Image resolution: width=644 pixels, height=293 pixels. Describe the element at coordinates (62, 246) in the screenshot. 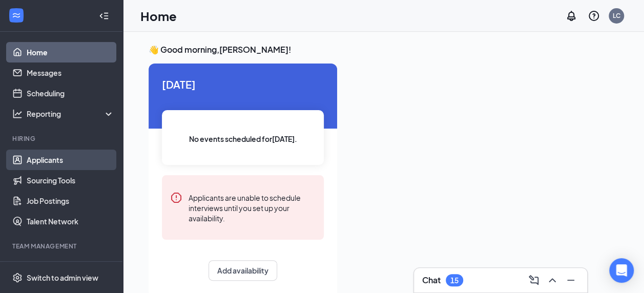

I see `div: Team Management` at that location.